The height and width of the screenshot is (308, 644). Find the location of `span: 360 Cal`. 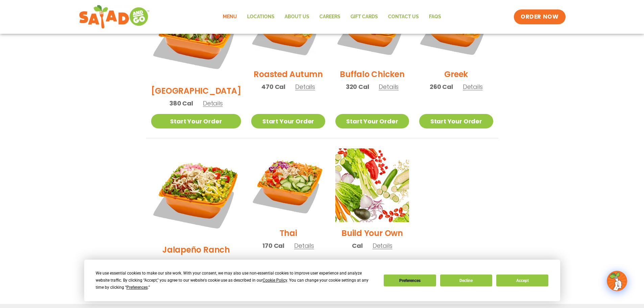

span: 360 Cal is located at coordinates (181, 262).